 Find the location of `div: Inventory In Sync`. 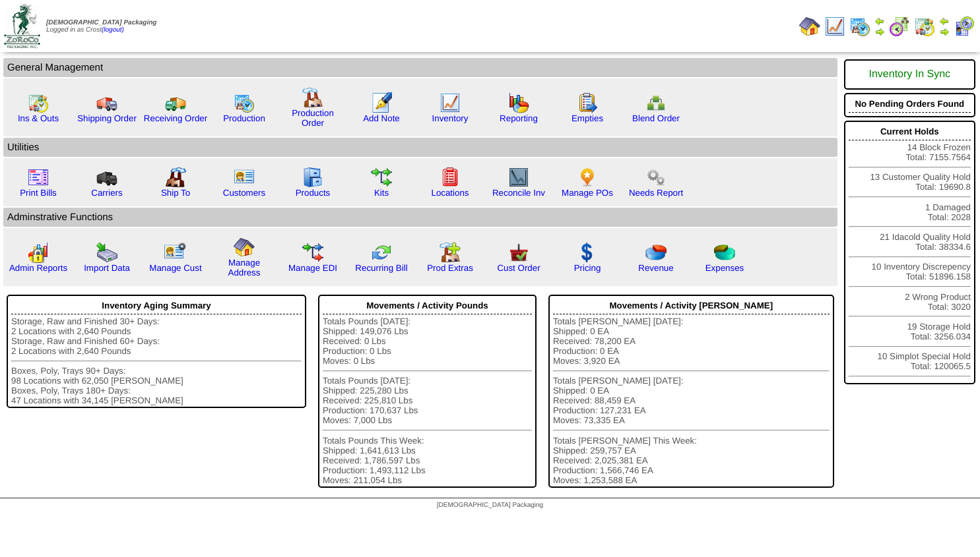

div: Inventory In Sync is located at coordinates (909, 74).